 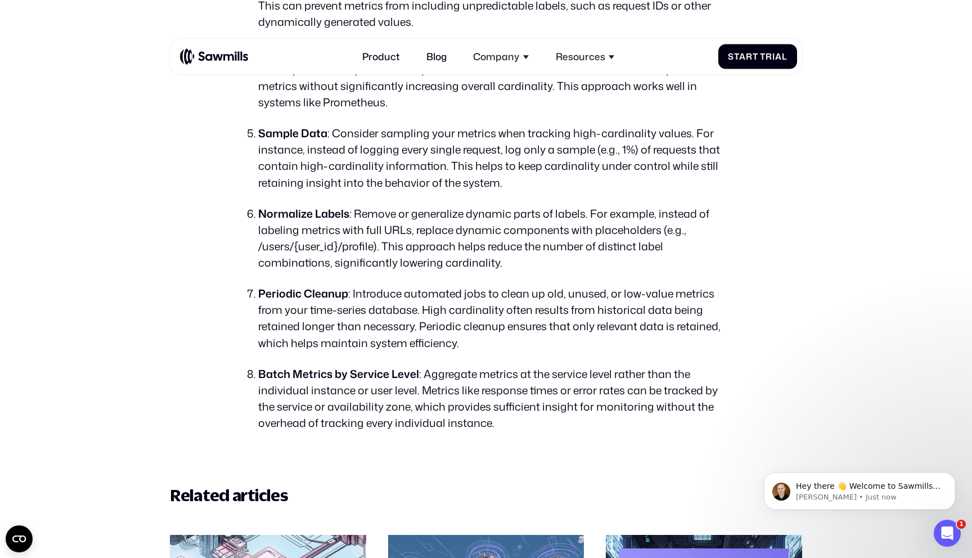 What do you see at coordinates (381, 56) in the screenshot?
I see `a: Product` at bounding box center [381, 56].